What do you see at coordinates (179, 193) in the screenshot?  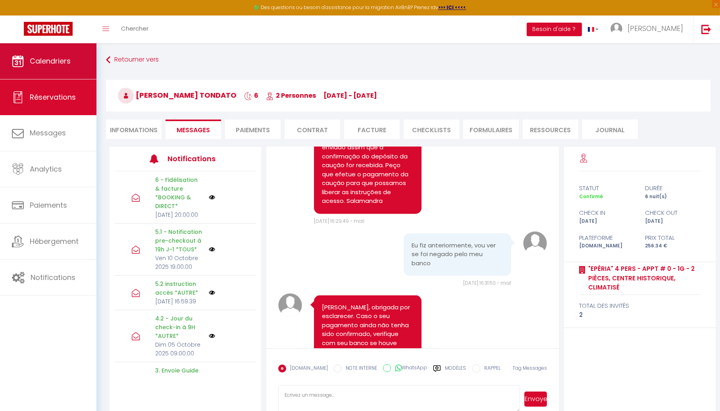 I see `p: 6 - Fidélisation & facture *BOOKING & DIRECT*` at bounding box center [179, 193].